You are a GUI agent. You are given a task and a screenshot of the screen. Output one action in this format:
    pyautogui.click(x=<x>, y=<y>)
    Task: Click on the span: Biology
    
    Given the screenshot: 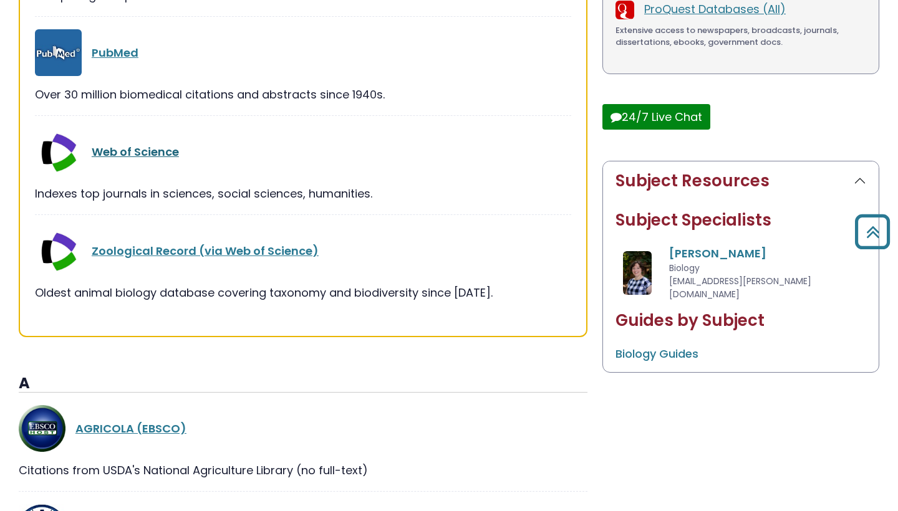 What is the action you would take?
    pyautogui.click(x=684, y=268)
    